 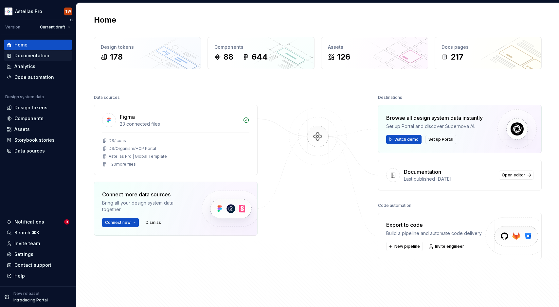 What do you see at coordinates (105, 20) in the screenshot?
I see `h2: Home` at bounding box center [105, 20].